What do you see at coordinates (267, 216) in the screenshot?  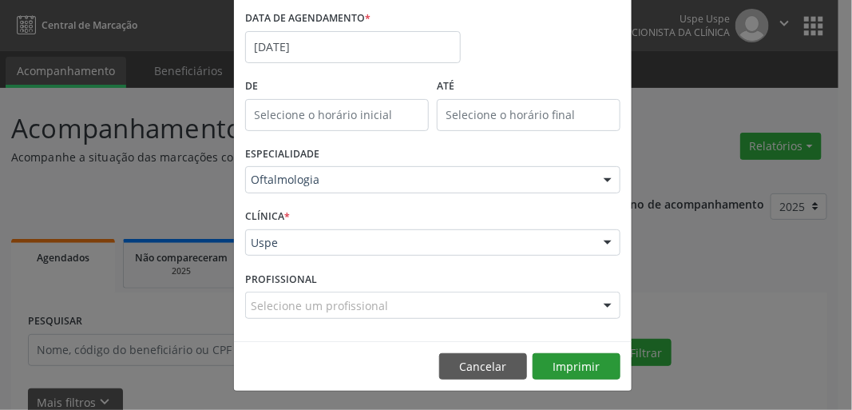 I see `label: CLÍNICA` at bounding box center [267, 216].